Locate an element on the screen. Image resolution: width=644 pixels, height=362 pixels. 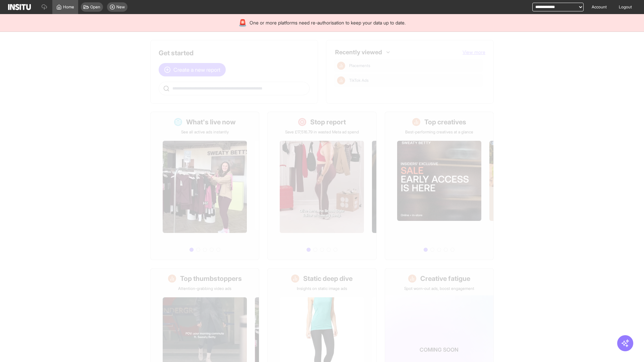
span: New is located at coordinates (120, 7).